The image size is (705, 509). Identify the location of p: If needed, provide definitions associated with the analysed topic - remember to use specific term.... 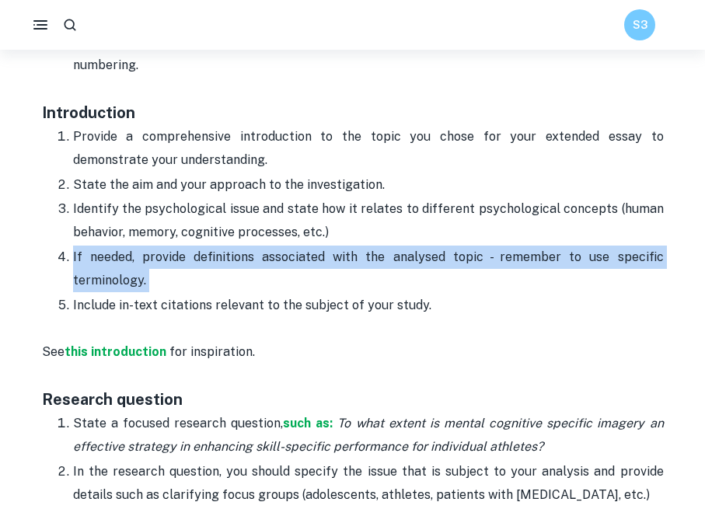
(368, 269).